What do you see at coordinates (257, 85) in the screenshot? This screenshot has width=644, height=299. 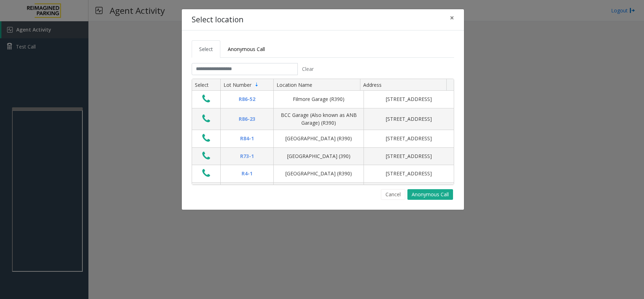 I see `span: Sortable` at bounding box center [257, 85].